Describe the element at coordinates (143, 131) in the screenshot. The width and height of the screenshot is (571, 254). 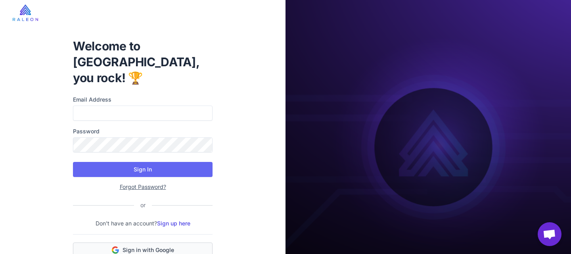
I see `label: Password` at that location.